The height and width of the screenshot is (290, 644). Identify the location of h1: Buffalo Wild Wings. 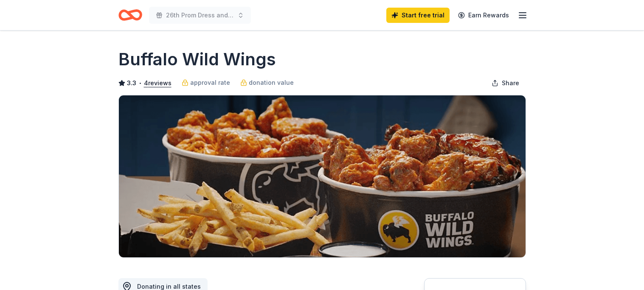
(197, 60).